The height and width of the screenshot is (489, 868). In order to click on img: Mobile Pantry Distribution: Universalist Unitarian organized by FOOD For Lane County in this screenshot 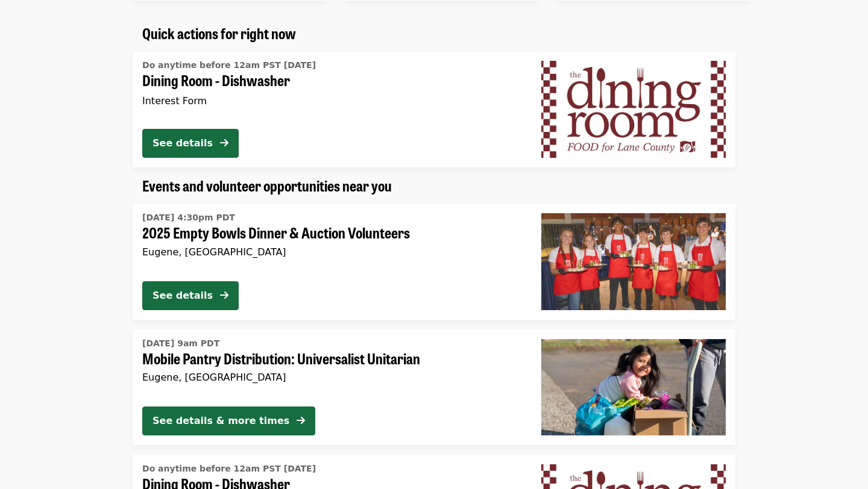, I will do `click(634, 387)`.